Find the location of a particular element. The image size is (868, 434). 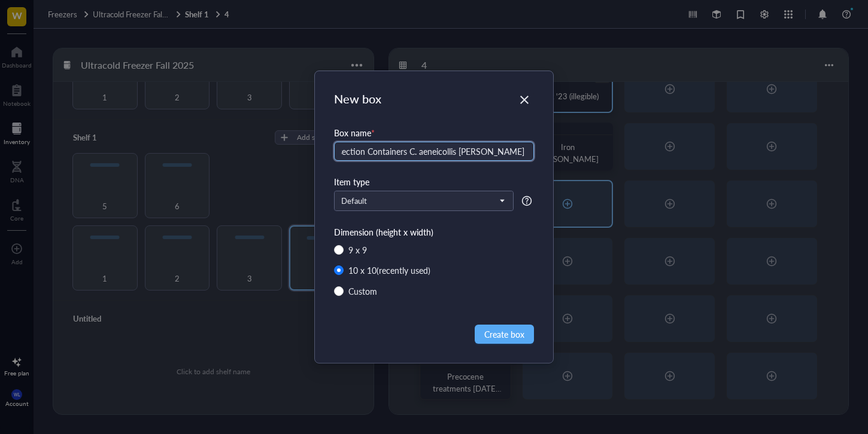

button: Create box is located at coordinates (504, 334).